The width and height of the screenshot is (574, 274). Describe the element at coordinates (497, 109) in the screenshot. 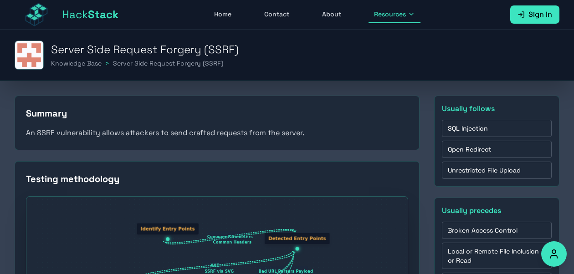

I see `h3: Usually follows` at that location.